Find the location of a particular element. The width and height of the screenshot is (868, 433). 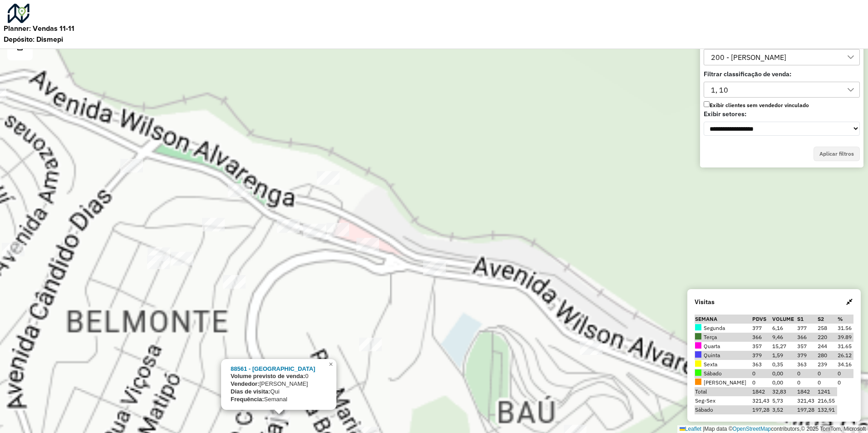

td: 26.12 is located at coordinates (845, 356).